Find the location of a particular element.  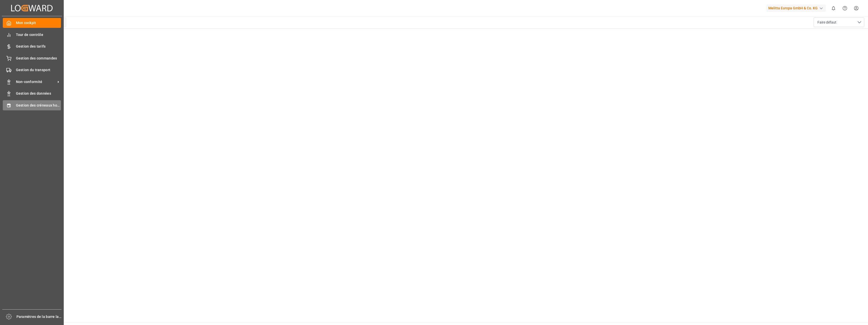

span: Non-conformité is located at coordinates (36, 81).